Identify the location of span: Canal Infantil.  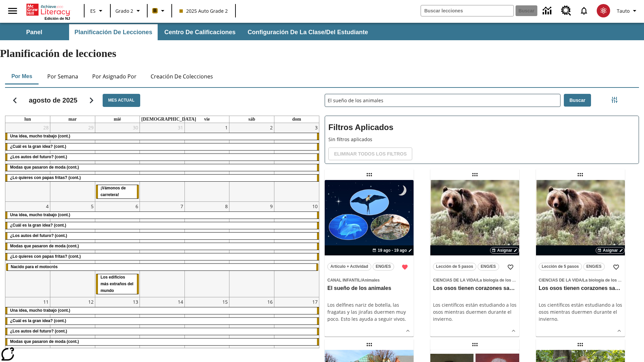
(344, 280).